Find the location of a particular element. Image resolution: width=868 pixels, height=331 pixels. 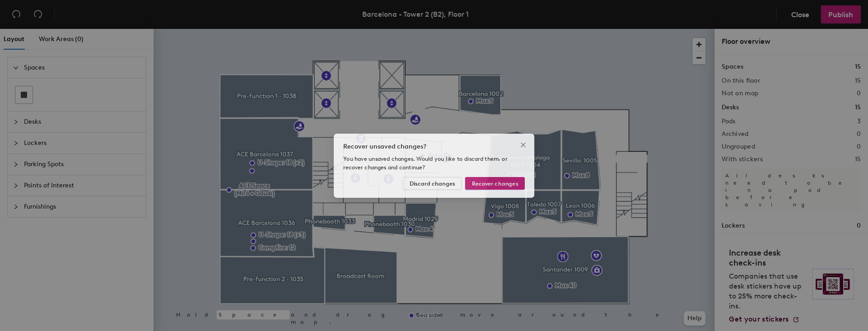

span: You have unsaved changes. Would you like to discard them, or recover changes and continue? is located at coordinates (424, 162).